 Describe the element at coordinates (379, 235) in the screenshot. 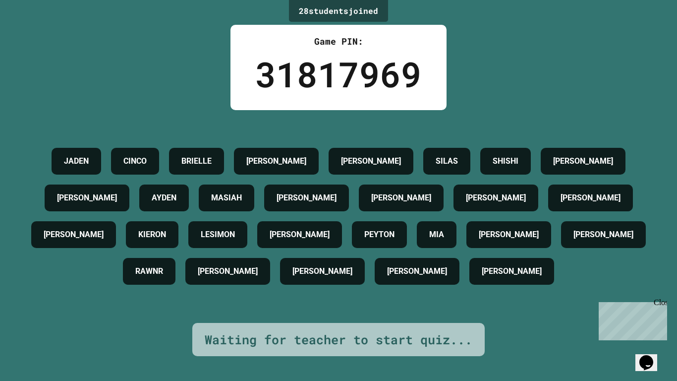

I see `h4: PEYTON` at that location.